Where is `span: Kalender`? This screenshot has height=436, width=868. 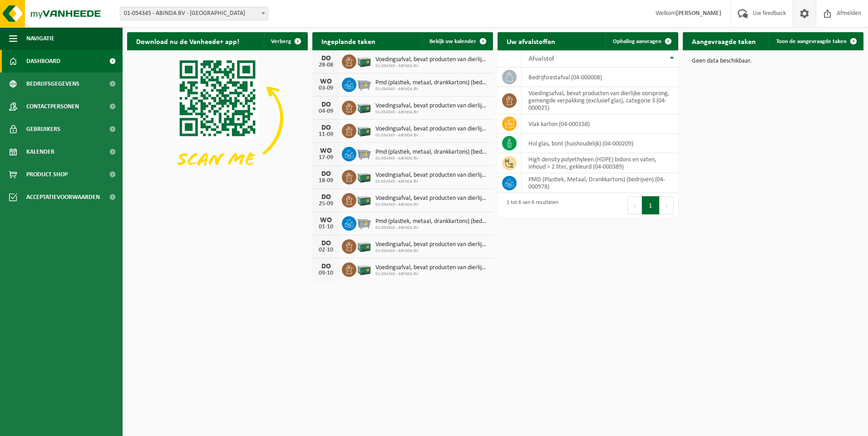
span: Kalender is located at coordinates (40, 152).